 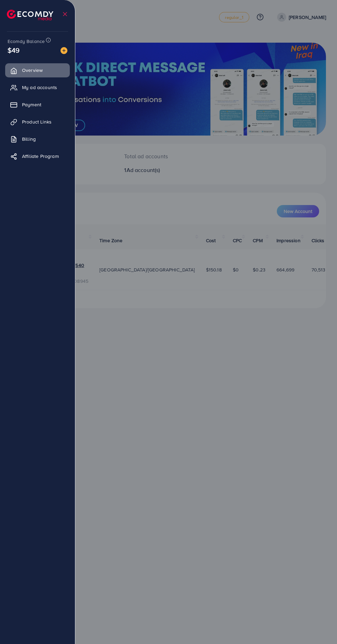 What do you see at coordinates (29, 139) in the screenshot?
I see `span: Billing` at bounding box center [29, 139].